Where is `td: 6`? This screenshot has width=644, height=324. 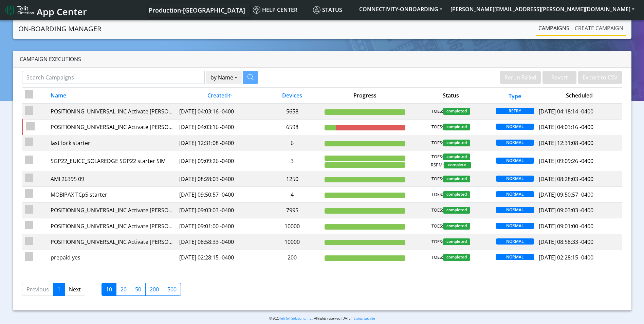 td: 6 is located at coordinates (292, 143).